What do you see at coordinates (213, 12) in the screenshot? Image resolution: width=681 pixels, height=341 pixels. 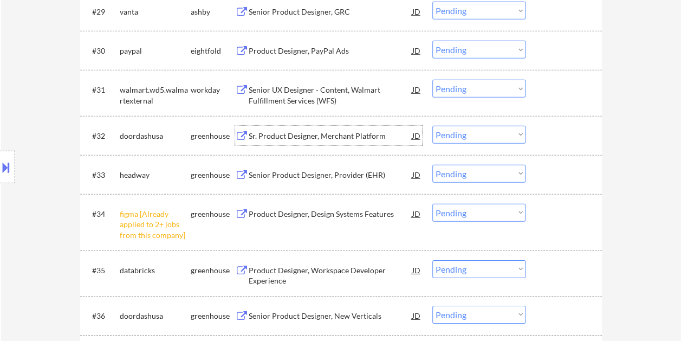 I see `div: ashby` at bounding box center [213, 12].